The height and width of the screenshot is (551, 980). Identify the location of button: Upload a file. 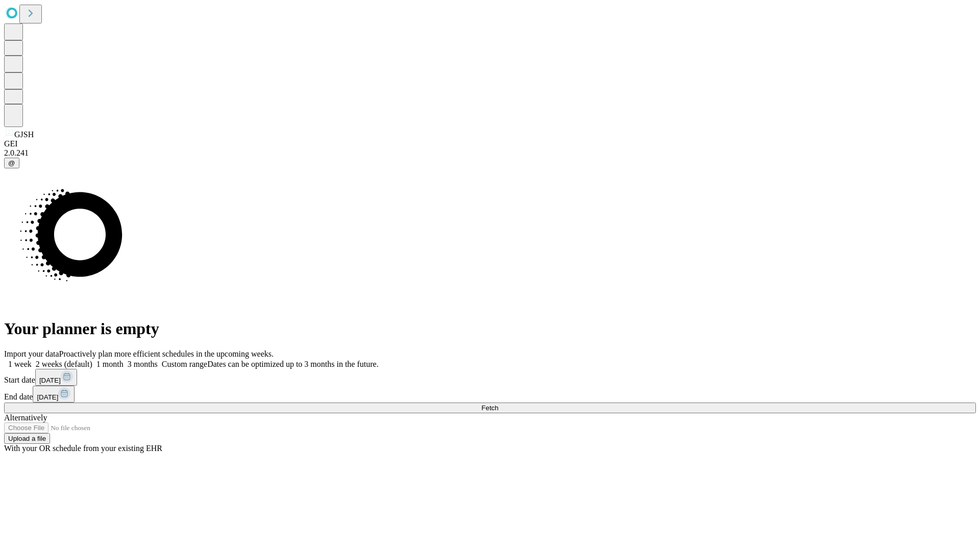
(27, 438).